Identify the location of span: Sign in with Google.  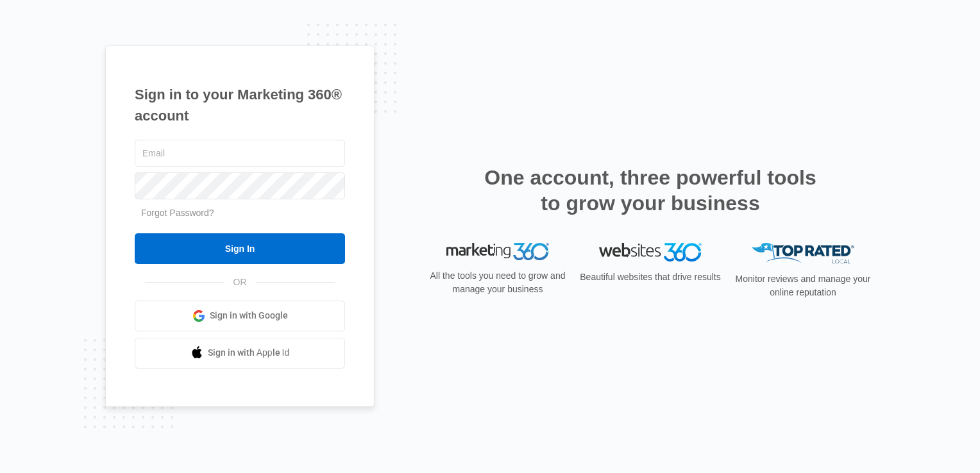
(248, 316).